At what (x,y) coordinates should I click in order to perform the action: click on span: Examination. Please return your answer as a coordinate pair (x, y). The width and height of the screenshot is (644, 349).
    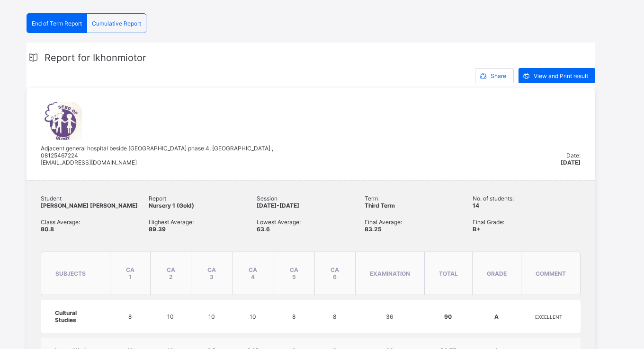
    Looking at the image, I should click on (389, 273).